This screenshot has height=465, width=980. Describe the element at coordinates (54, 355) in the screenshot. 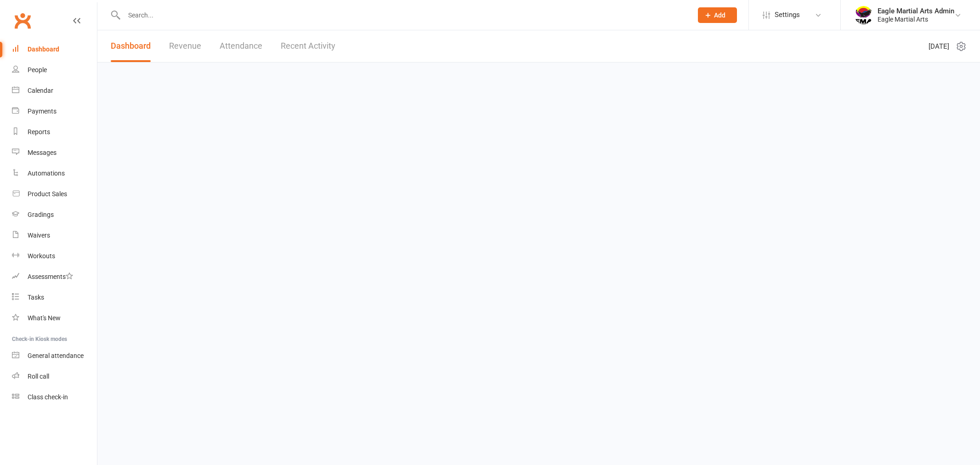

I see `a: General attendance kiosk mode` at that location.